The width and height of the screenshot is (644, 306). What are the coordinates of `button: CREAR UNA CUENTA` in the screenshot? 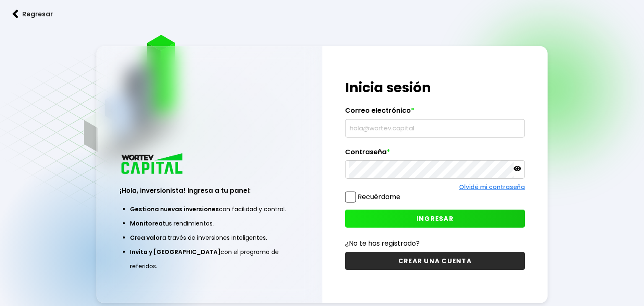 It's located at (435, 261).